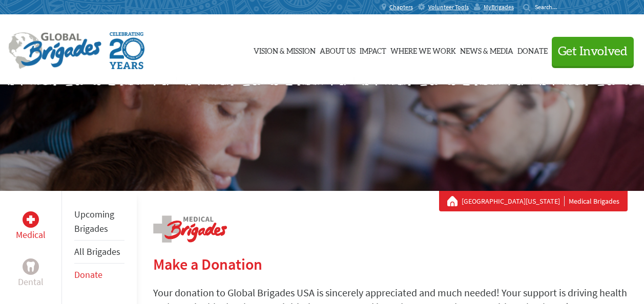 Image resolution: width=644 pixels, height=304 pixels. Describe the element at coordinates (390, 264) in the screenshot. I see `h2: Make a Donation` at that location.